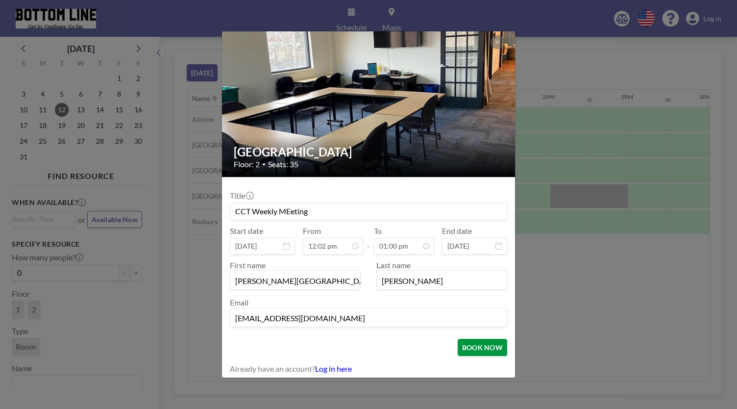  Describe the element at coordinates (247, 164) in the screenshot. I see `span: Floor: 2` at that location.